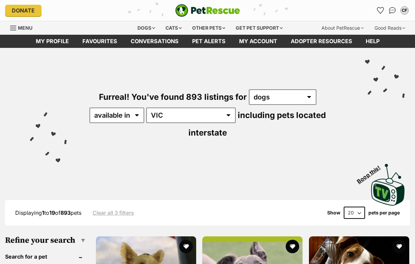 The width and height of the screenshot is (415, 264). Describe the element at coordinates (48, 213) in the screenshot. I see `span: Displaying to of pets` at that location.